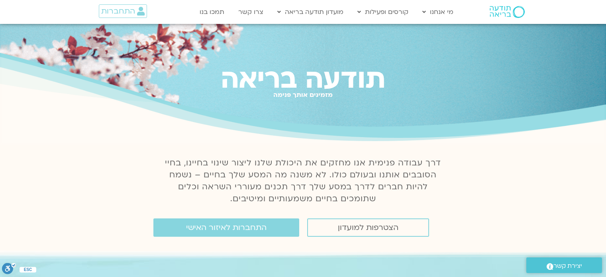 This screenshot has height=277, width=606. What do you see at coordinates (303, 181) in the screenshot?
I see `p: דרך עבודה פנימית אנו מחזקים את היכולת שלנו ליצור שינוי בחיינו, בחיי הסובבים אותנו ובעולם כולו. לא...` at bounding box center [303, 181].